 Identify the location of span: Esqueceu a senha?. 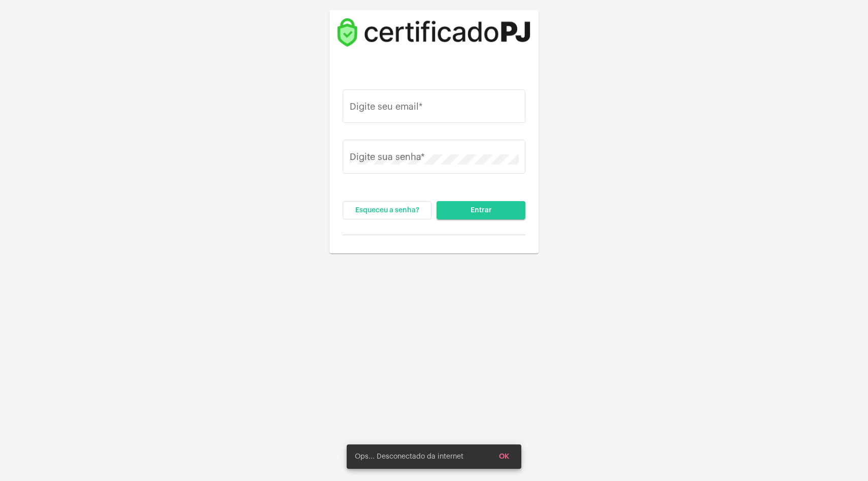
(388, 210).